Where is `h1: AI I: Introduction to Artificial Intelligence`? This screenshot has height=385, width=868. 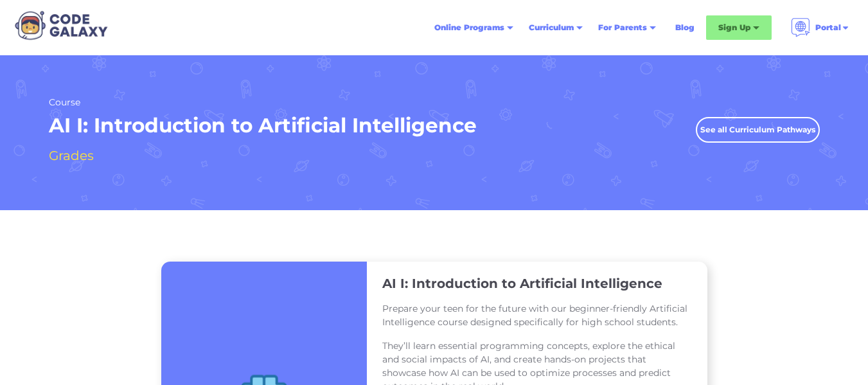 h1: AI I: Introduction to Artificial Intelligence is located at coordinates (263, 125).